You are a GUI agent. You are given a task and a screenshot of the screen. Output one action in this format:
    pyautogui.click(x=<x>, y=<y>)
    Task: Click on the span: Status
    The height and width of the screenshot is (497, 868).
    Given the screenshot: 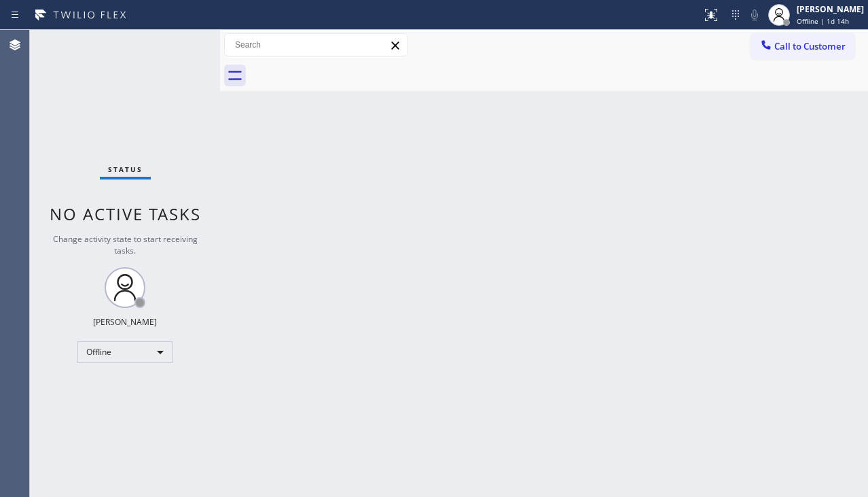 What is the action you would take?
    pyautogui.click(x=125, y=170)
    